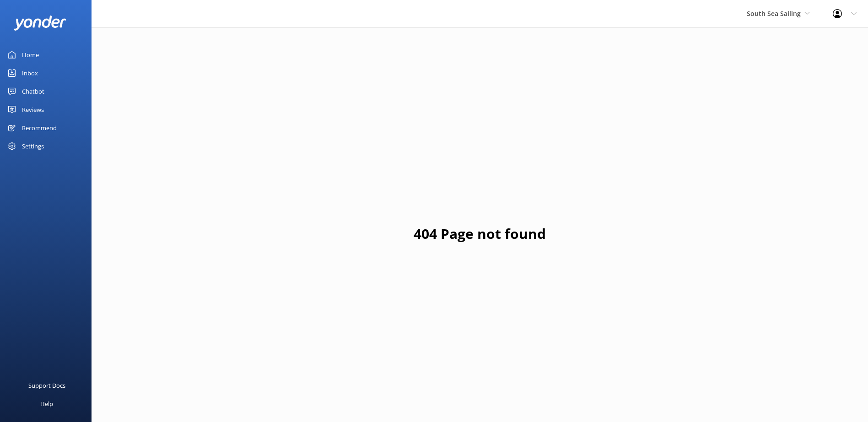 Image resolution: width=868 pixels, height=422 pixels. I want to click on h1: 404 Page not found, so click(480, 234).